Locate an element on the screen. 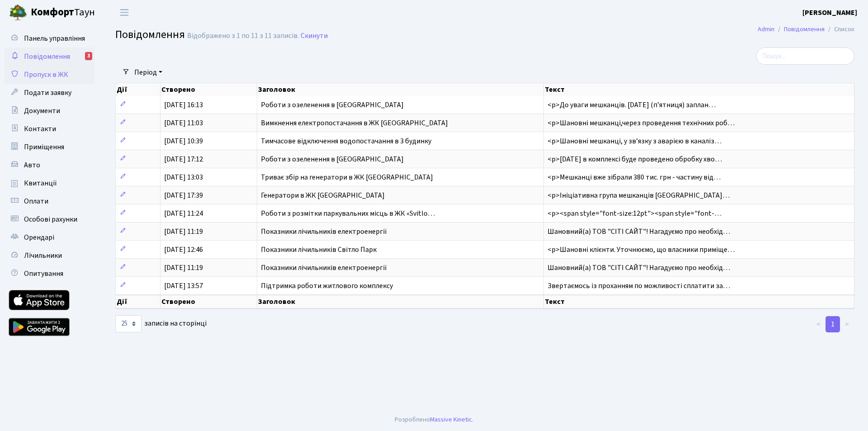 This screenshot has height=431, width=868. span: <p><span style="font-size:12pt"><span style="font-… is located at coordinates (634, 214).